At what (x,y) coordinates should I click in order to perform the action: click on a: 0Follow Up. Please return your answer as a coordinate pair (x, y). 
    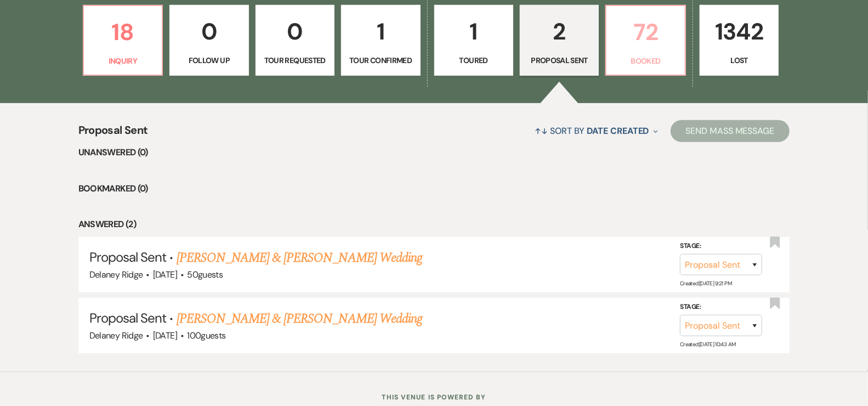
    Looking at the image, I should click on (209, 40).